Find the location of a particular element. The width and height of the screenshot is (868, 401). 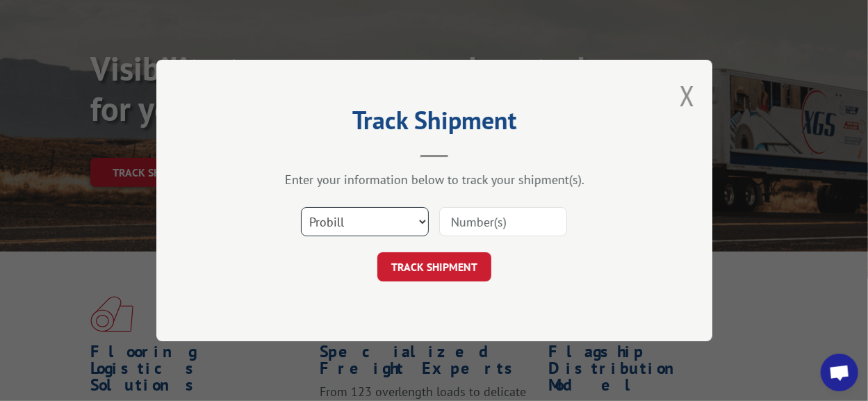

div: Open chat is located at coordinates (839, 373).